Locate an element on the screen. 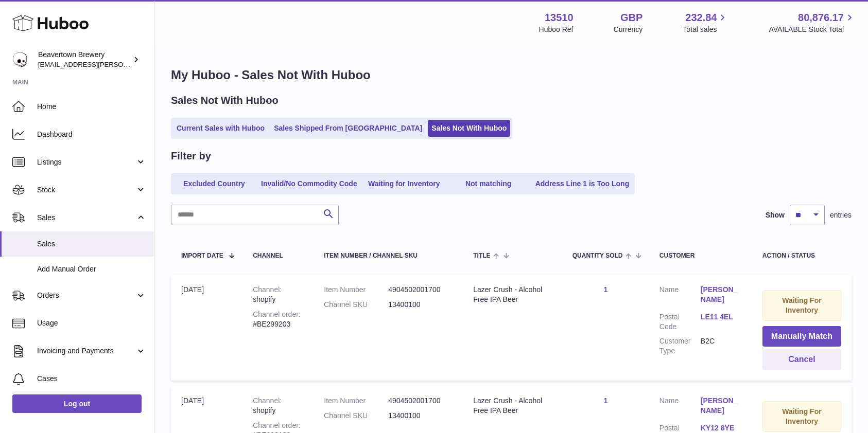  span: 80,876.17 is located at coordinates (821, 17).